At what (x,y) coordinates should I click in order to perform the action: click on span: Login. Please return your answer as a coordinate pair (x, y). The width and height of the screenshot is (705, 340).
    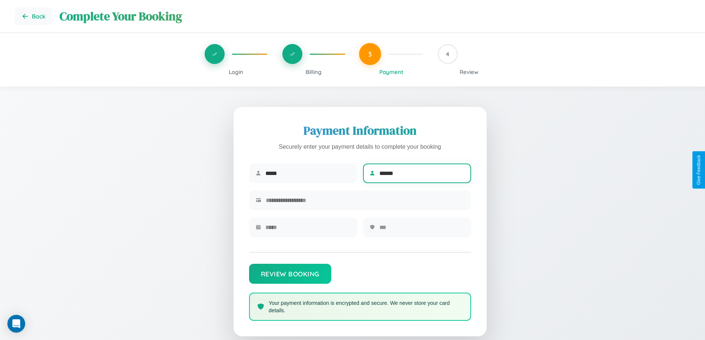
    Looking at the image, I should click on (236, 72).